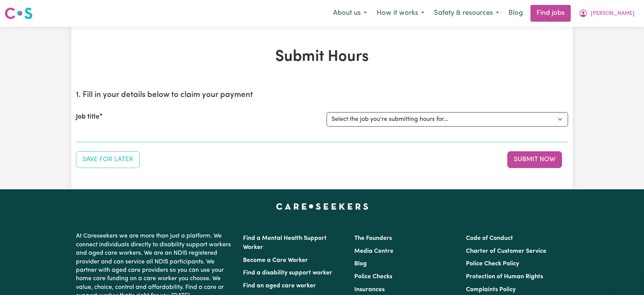  What do you see at coordinates (349, 13) in the screenshot?
I see `button: About us` at bounding box center [349, 13].